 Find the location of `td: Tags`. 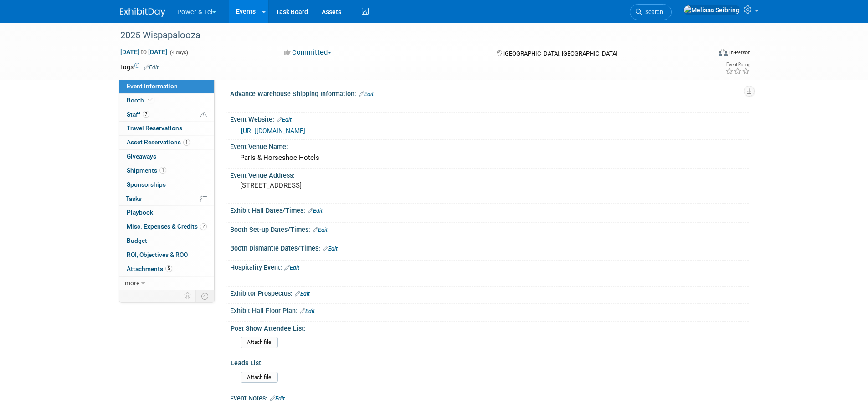

td: Tags is located at coordinates (139, 67).